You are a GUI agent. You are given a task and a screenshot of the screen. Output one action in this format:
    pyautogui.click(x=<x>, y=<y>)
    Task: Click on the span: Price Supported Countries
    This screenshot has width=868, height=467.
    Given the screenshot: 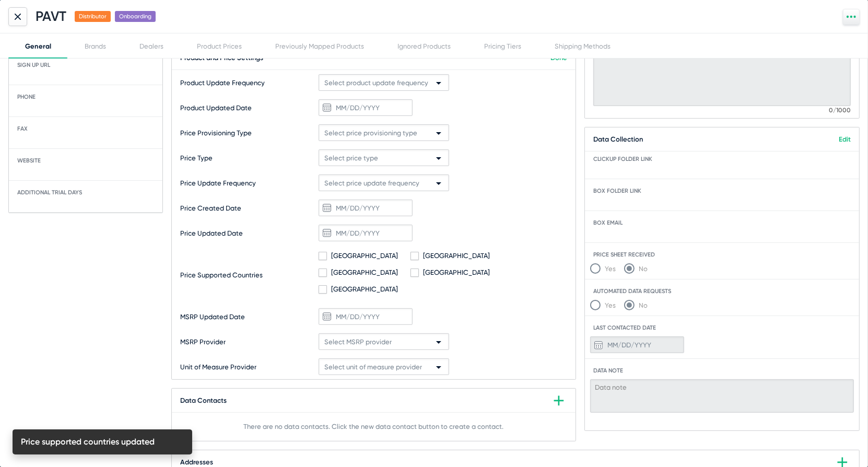 What is the action you would take?
    pyautogui.click(x=248, y=275)
    